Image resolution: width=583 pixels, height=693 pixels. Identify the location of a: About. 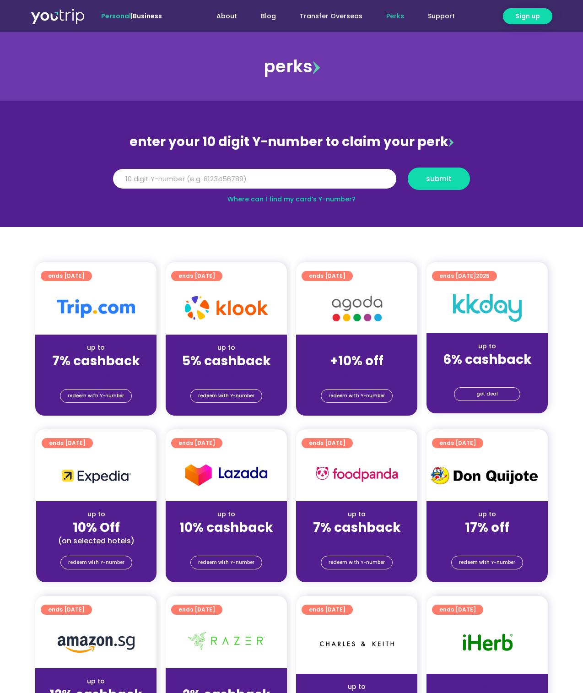
(226, 16).